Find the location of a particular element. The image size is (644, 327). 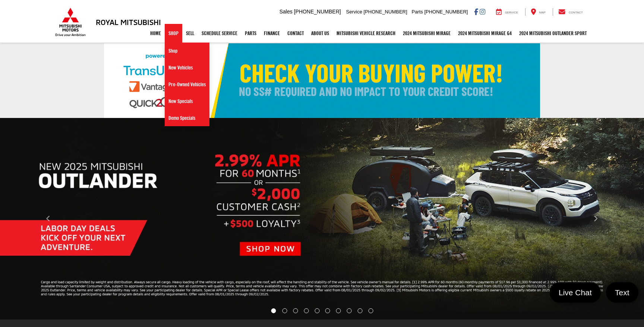

a: Schedule Service: Opens in a new tab is located at coordinates (220, 34).